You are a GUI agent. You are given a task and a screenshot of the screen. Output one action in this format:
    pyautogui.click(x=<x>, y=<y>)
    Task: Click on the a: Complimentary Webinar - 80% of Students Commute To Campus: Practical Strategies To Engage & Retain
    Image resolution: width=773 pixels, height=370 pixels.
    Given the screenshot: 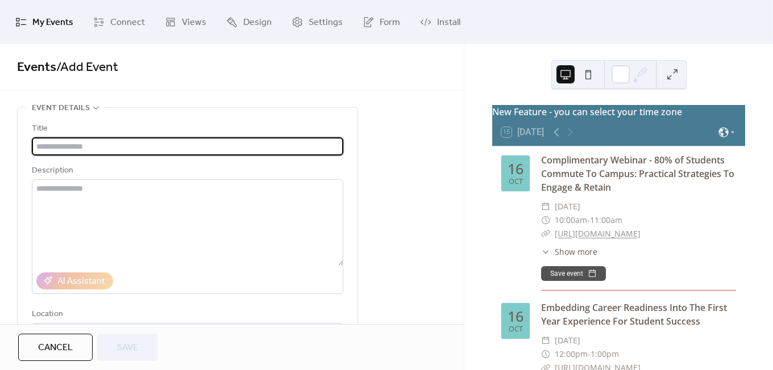 What is the action you would take?
    pyautogui.click(x=637, y=174)
    